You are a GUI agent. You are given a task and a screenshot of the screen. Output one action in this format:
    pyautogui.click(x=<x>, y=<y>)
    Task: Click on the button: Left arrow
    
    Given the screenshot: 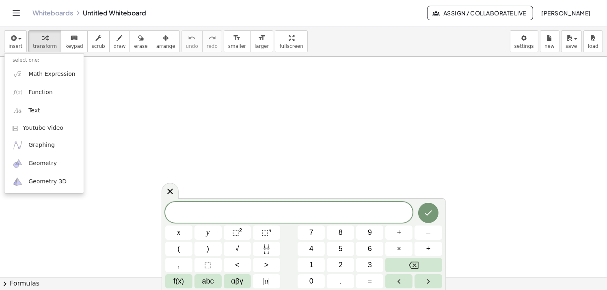 What is the action you would take?
    pyautogui.click(x=399, y=282)
    